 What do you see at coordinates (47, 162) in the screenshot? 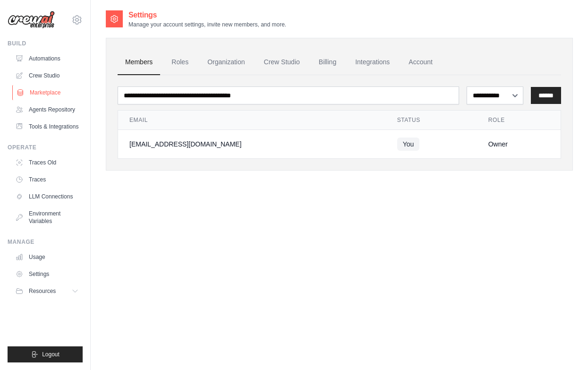
I see `a: Traces Old` at bounding box center [47, 162].